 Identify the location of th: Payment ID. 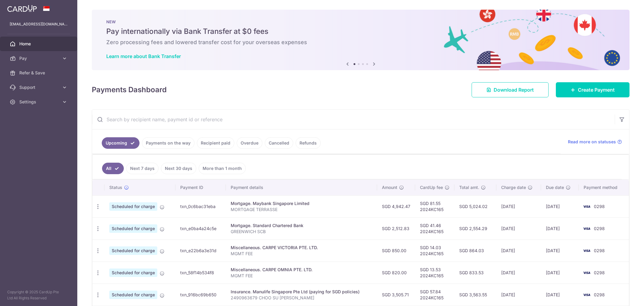
(200, 187).